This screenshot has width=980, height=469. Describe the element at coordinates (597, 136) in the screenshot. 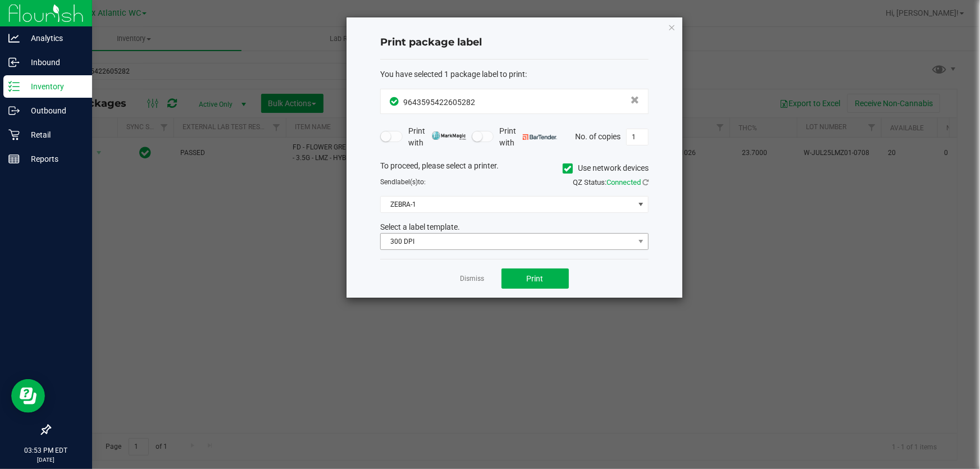

I see `span: No. of copies` at that location.